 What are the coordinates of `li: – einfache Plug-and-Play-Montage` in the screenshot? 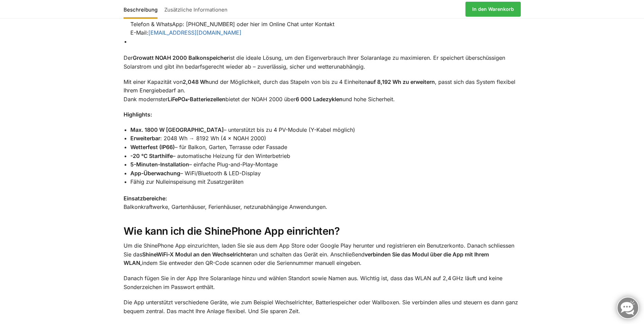 It's located at (326, 165).